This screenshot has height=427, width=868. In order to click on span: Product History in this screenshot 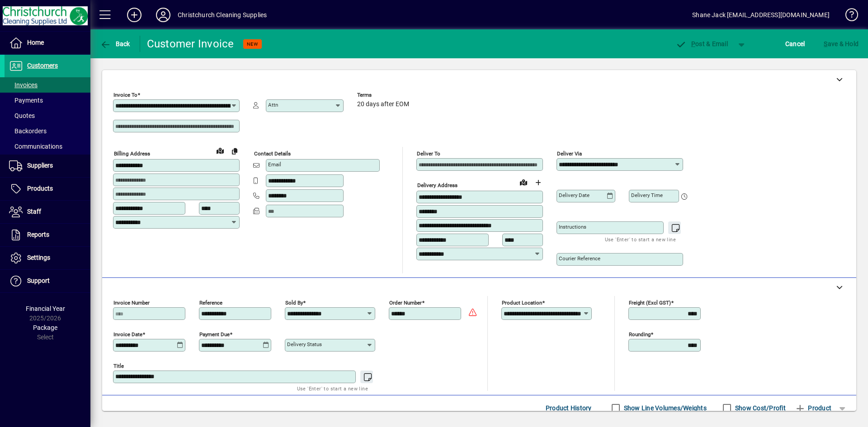, I will do `click(569, 408)`.